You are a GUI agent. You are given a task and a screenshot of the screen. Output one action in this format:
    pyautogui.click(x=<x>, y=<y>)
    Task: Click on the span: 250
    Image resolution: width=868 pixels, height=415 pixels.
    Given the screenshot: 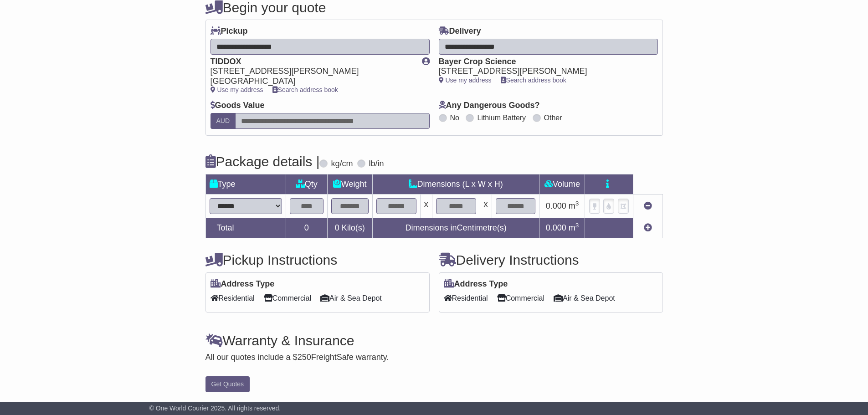 What is the action you would take?
    pyautogui.click(x=304, y=357)
    